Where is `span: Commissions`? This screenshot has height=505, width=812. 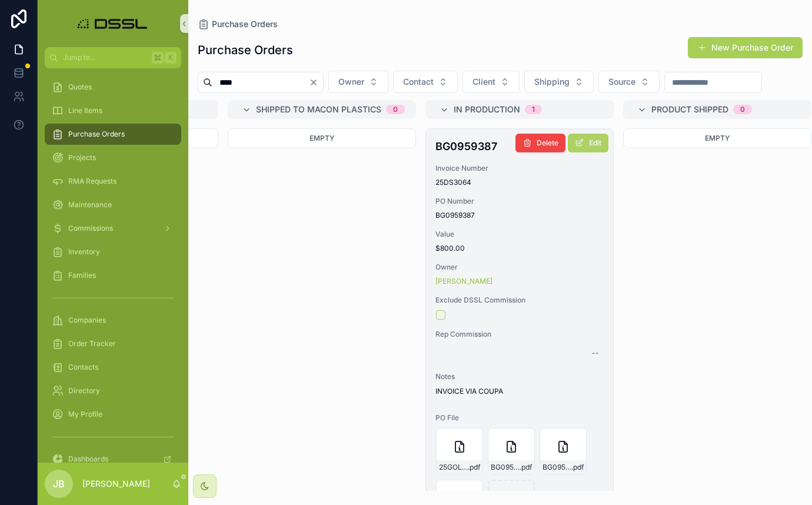 span: Commissions is located at coordinates (91, 228).